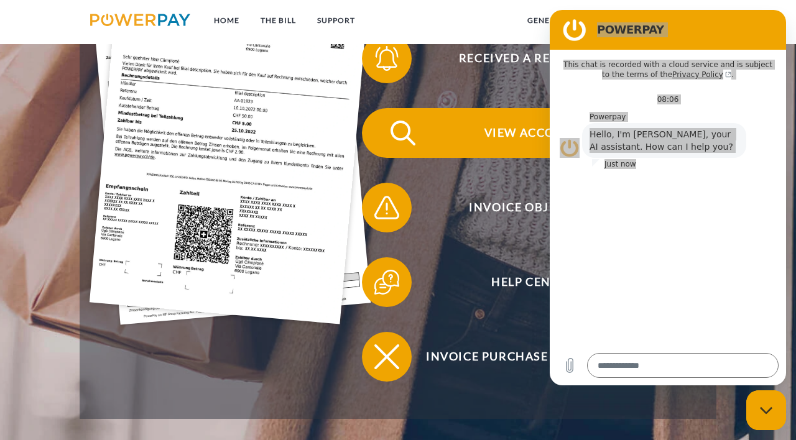 The image size is (796, 440). I want to click on span: RECEIVED A REMINDER?, so click(533, 58).